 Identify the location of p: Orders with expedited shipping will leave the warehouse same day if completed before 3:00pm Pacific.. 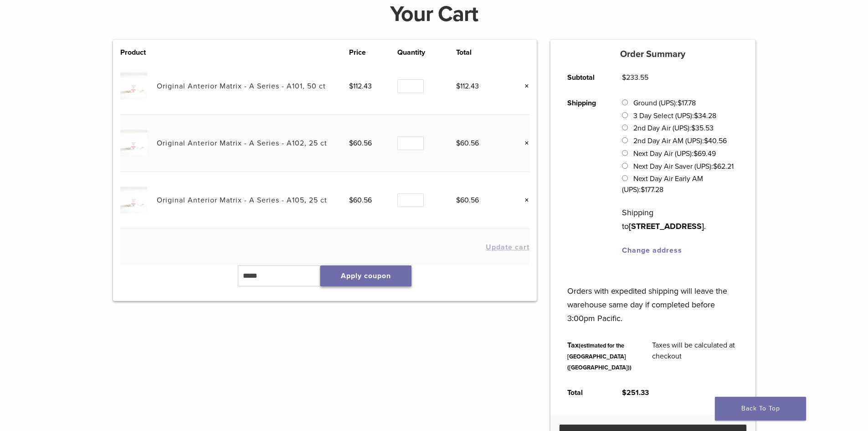
(652, 298).